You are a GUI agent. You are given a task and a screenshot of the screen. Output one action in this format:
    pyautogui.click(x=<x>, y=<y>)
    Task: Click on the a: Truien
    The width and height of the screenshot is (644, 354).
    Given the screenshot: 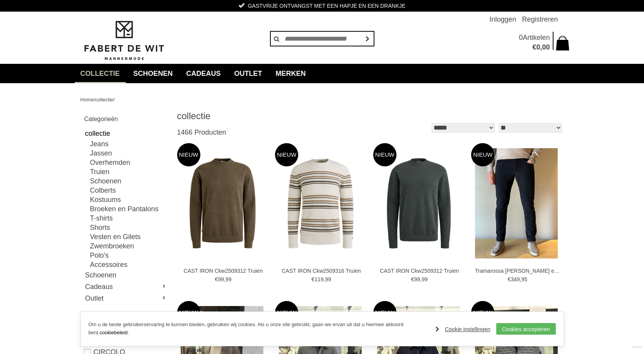 What is the action you would take?
    pyautogui.click(x=129, y=172)
    